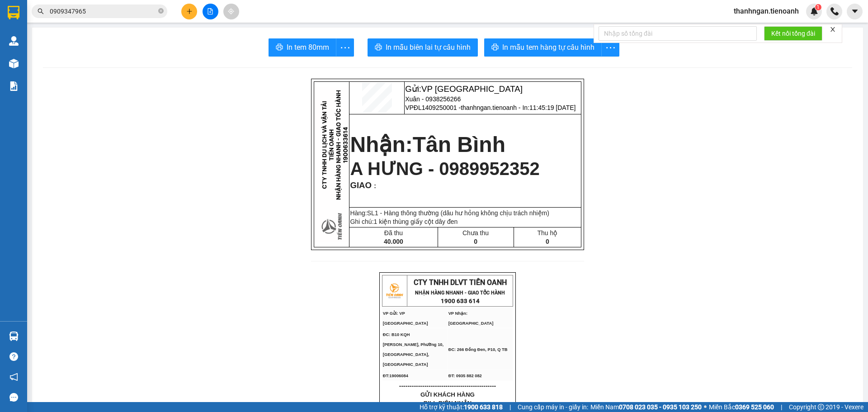 The image size is (868, 412). What do you see at coordinates (103, 12) in the screenshot?
I see `input: Tìm tên, số ĐT hoặc mã đơn` at bounding box center [103, 12].